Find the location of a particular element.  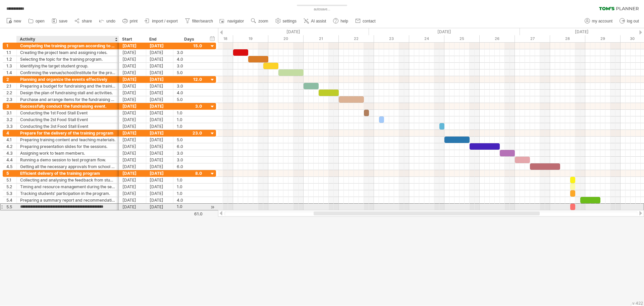

div: 2.2 is located at coordinates (12, 92).